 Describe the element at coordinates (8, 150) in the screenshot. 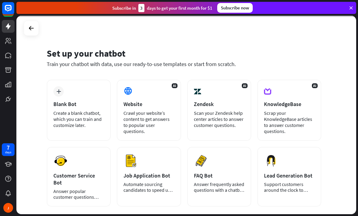

I see `a: 7 days` at that location.